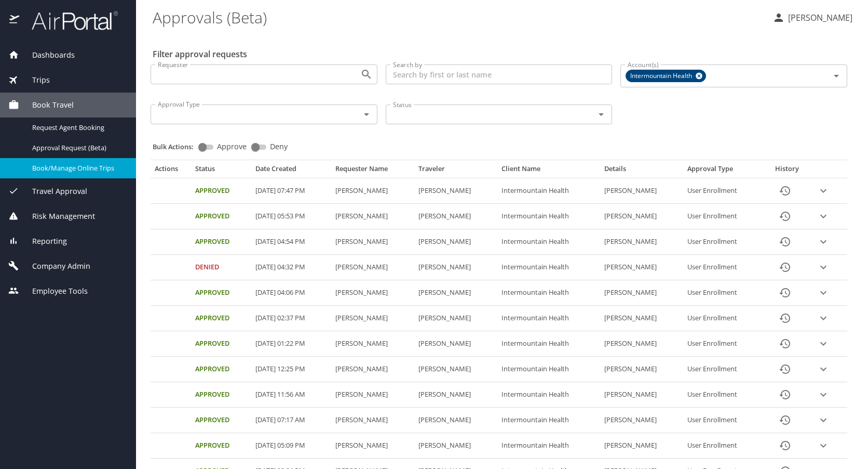 The image size is (868, 469). Describe the element at coordinates (78, 127) in the screenshot. I see `span: Request Agent Booking` at that location.